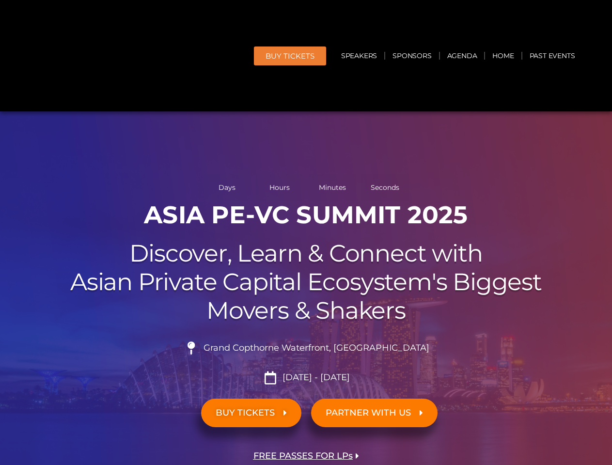 This screenshot has height=465, width=612. I want to click on a: Past Events, so click(552, 56).